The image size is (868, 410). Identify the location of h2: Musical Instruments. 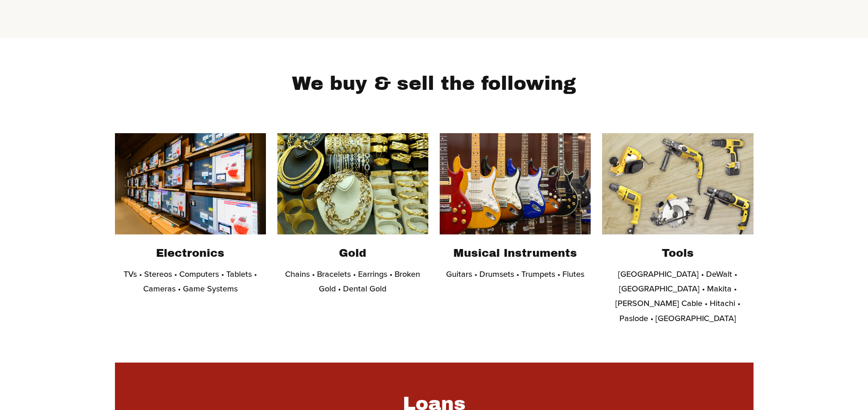
(515, 253).